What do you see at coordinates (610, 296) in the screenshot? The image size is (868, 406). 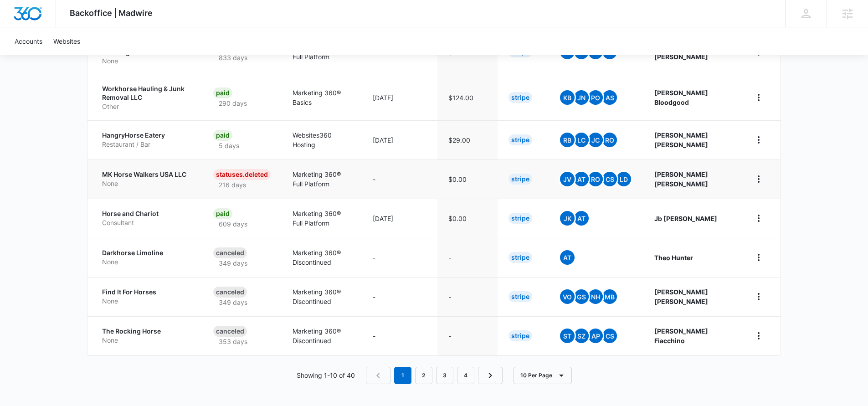 I see `span: MB` at bounding box center [610, 296].